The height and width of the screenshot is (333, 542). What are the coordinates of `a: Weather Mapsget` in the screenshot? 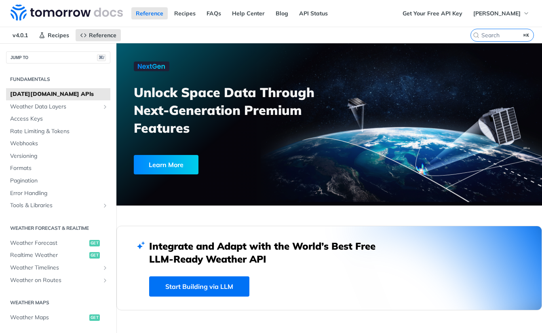 It's located at (58, 318).